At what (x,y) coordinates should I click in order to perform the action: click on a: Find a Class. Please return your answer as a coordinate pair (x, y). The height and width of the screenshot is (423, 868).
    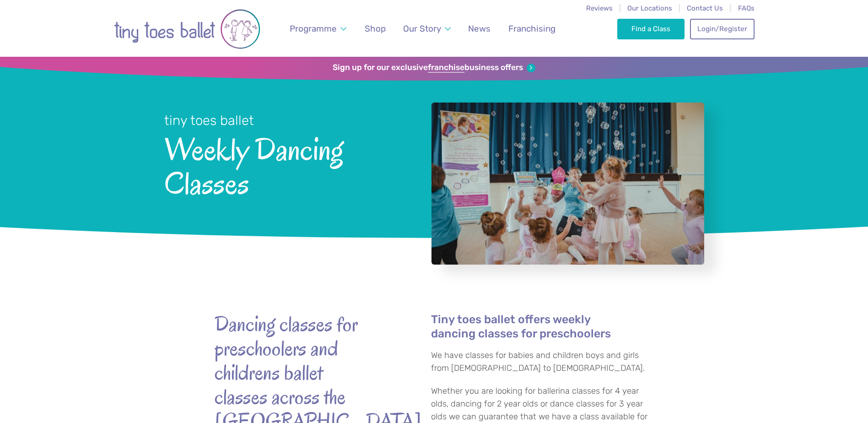
    Looking at the image, I should click on (651, 29).